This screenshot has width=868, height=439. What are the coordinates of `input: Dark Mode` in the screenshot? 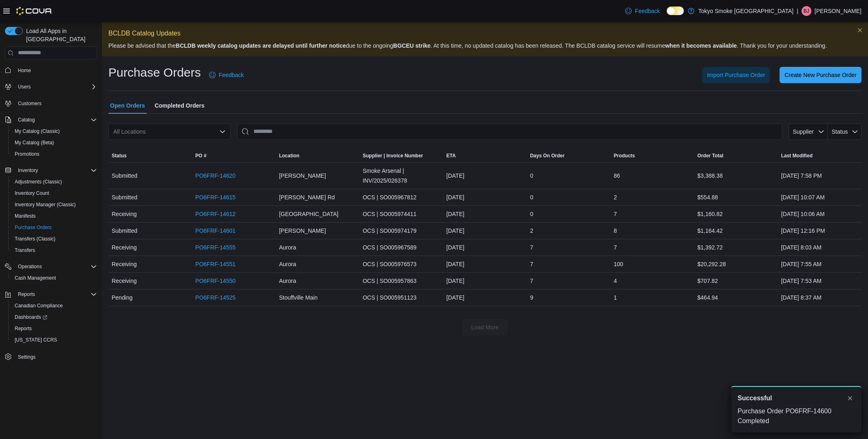 It's located at (675, 11).